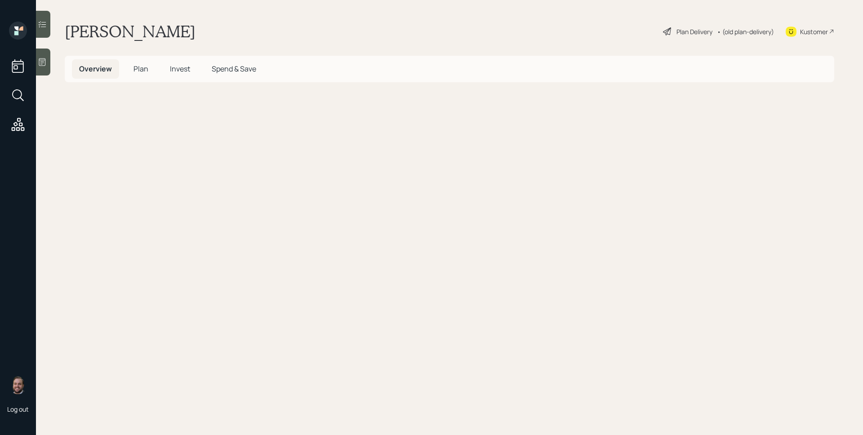 Image resolution: width=863 pixels, height=435 pixels. What do you see at coordinates (95, 69) in the screenshot?
I see `span: Overview` at bounding box center [95, 69].